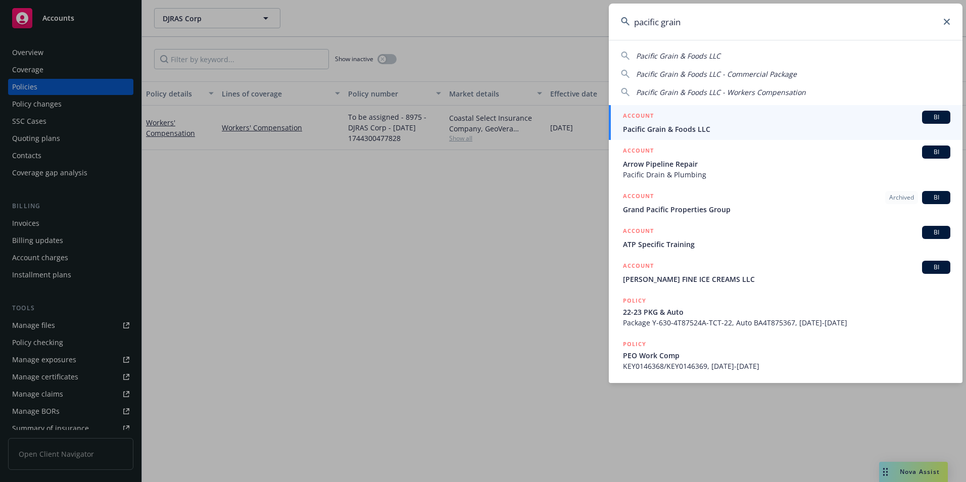  I want to click on span: 22-23 PKG & Auto, so click(787, 312).